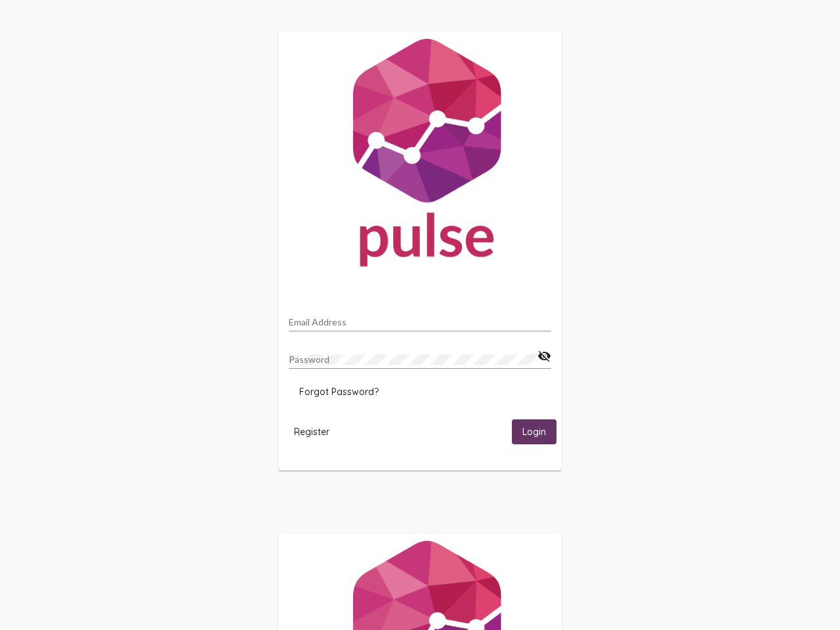 This screenshot has height=630, width=840. I want to click on span: Forgot Password?, so click(339, 392).